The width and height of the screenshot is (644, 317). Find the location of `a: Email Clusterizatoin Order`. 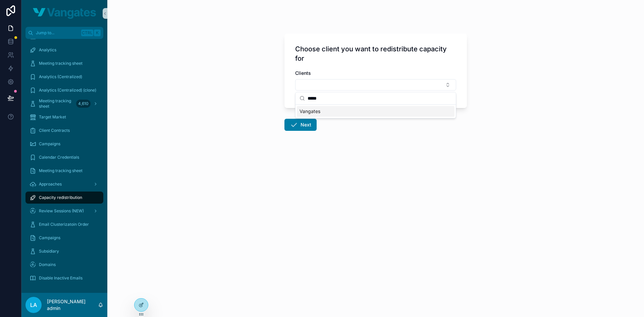

a: Email Clusterizatoin Order is located at coordinates (64, 224).